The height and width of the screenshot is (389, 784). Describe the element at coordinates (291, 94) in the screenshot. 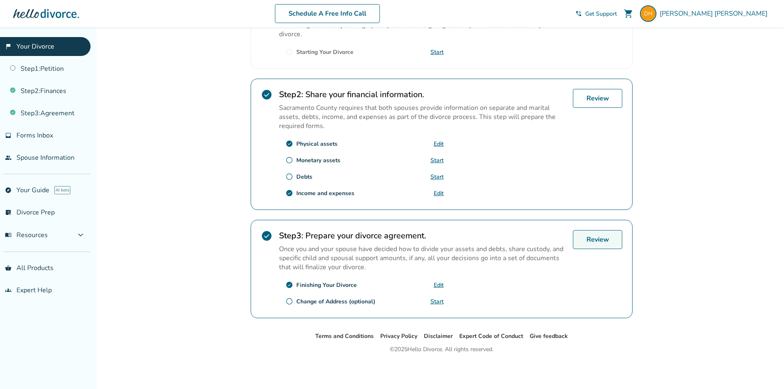

I see `strong: Step 2 :` at that location.